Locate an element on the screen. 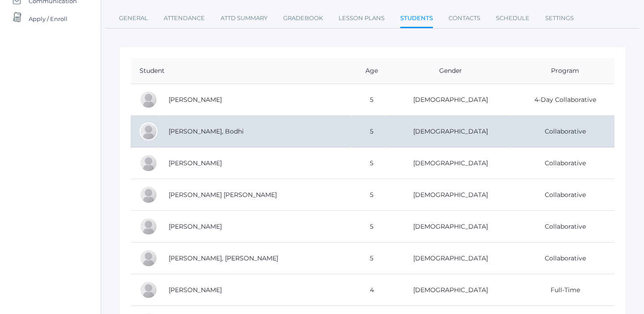 This screenshot has height=314, width=644. a: Gradebook is located at coordinates (303, 18).